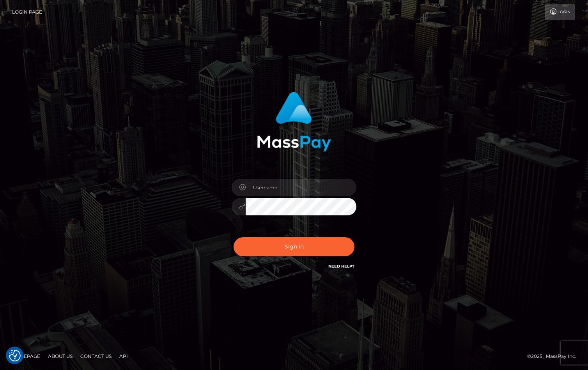 This screenshot has height=370, width=588. Describe the element at coordinates (124, 356) in the screenshot. I see `a: API` at that location.